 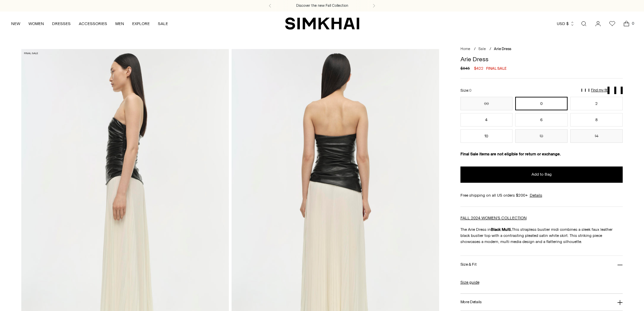 What do you see at coordinates (542, 195) in the screenshot?
I see `div: Free shipping on all US orders $200+` at bounding box center [542, 195].